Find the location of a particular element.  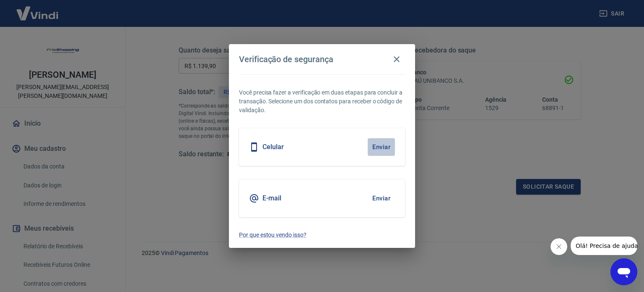

a: Por que estou vendo isso? is located at coordinates (322, 235).